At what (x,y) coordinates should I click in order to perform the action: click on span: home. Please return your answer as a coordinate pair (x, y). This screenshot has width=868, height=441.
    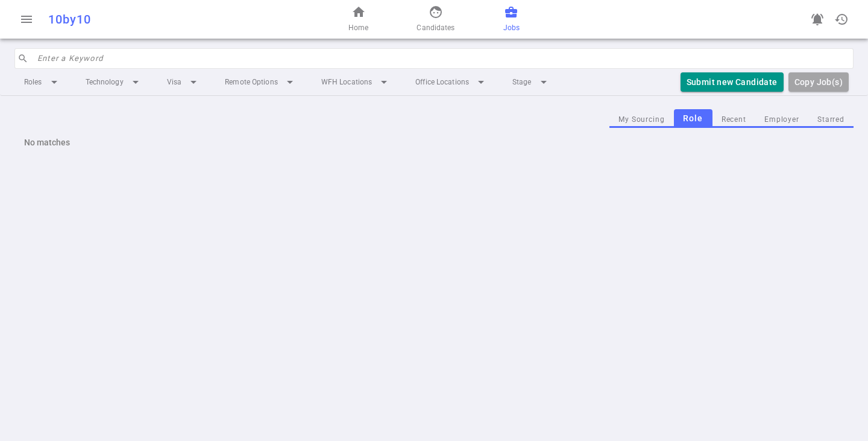
    Looking at the image, I should click on (358, 12).